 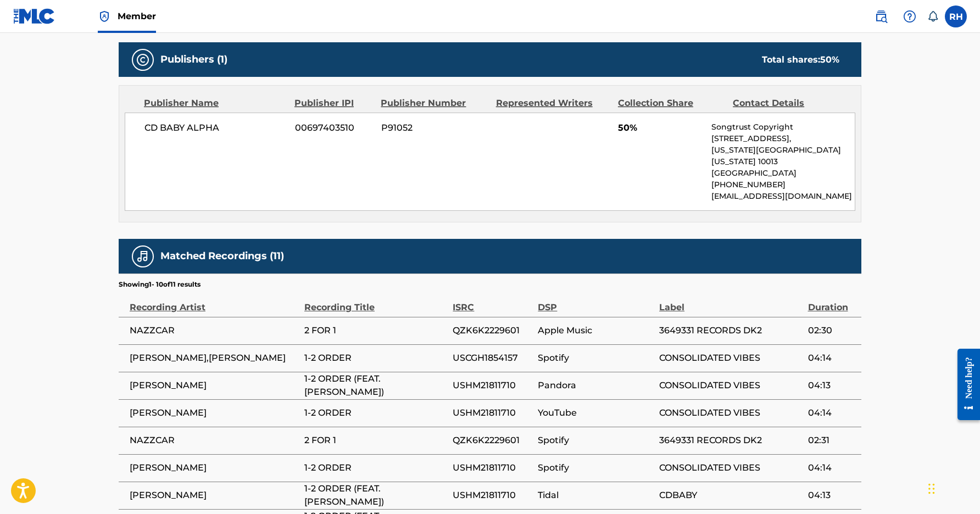 What do you see at coordinates (931, 489) in the screenshot?
I see `div: Drag` at bounding box center [931, 489].